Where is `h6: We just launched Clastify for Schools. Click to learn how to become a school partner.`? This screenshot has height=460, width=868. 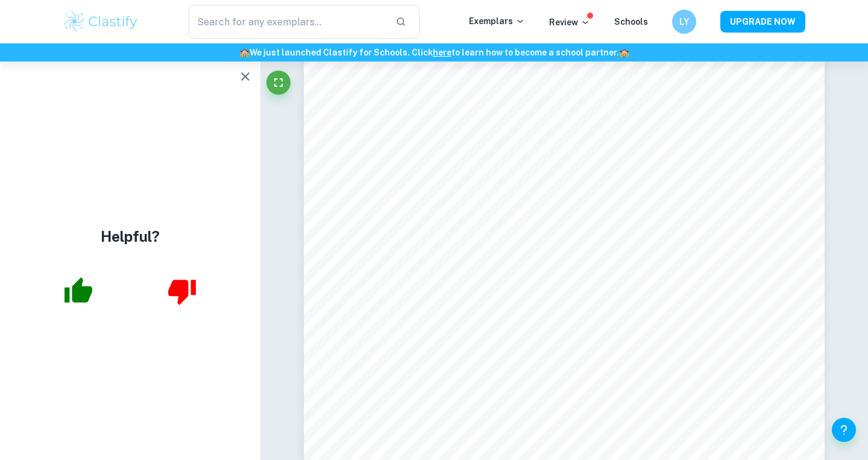
h6: We just launched Clastify for Schools. Click to learn how to become a school partner. is located at coordinates (434, 53).